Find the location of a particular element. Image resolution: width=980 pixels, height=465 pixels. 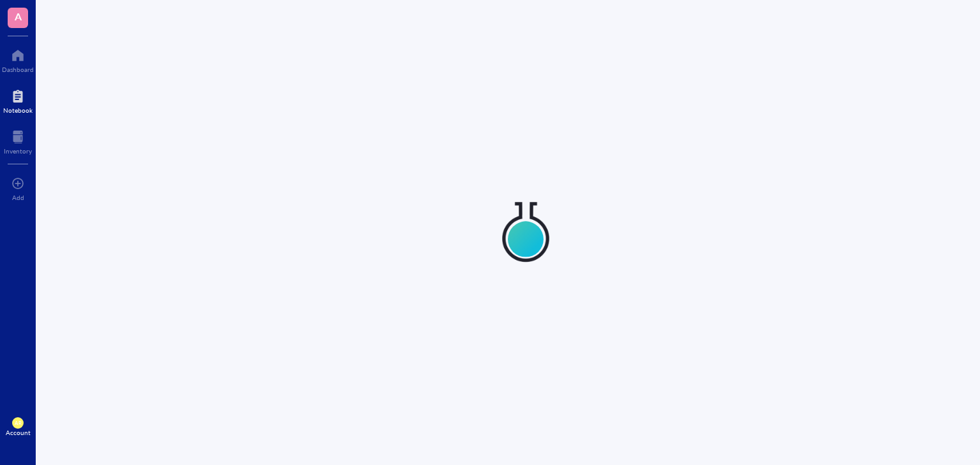

span: AR is located at coordinates (18, 423).